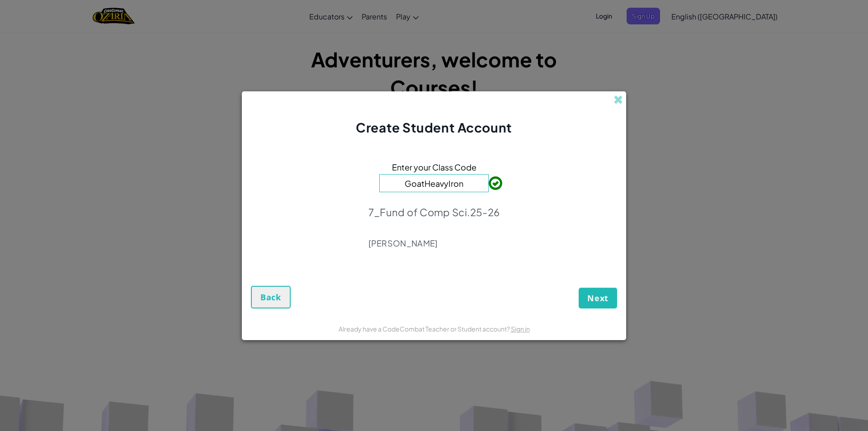 The height and width of the screenshot is (431, 868). What do you see at coordinates (434, 127) in the screenshot?
I see `span: Create Student Account` at bounding box center [434, 127].